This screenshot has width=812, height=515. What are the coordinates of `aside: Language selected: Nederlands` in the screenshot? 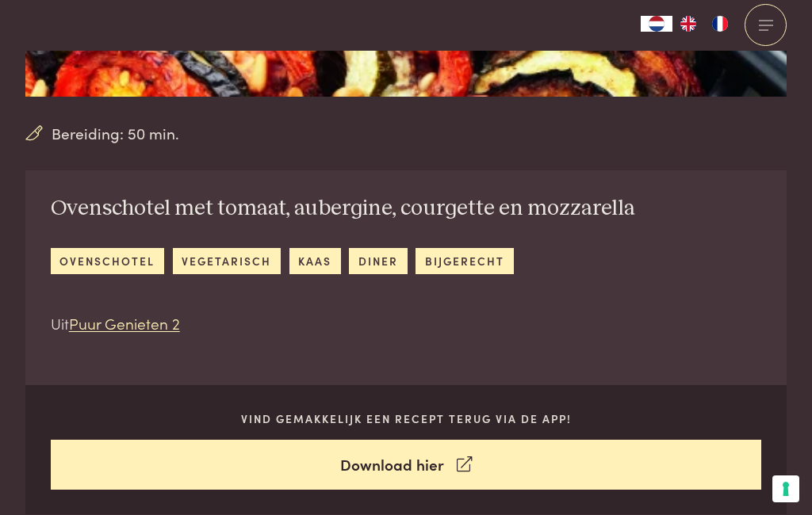 It's located at (688, 24).